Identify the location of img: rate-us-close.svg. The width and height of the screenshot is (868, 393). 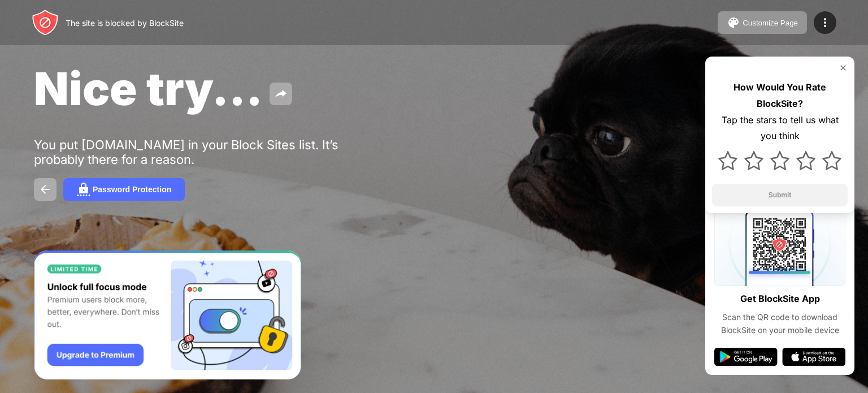
(843, 68).